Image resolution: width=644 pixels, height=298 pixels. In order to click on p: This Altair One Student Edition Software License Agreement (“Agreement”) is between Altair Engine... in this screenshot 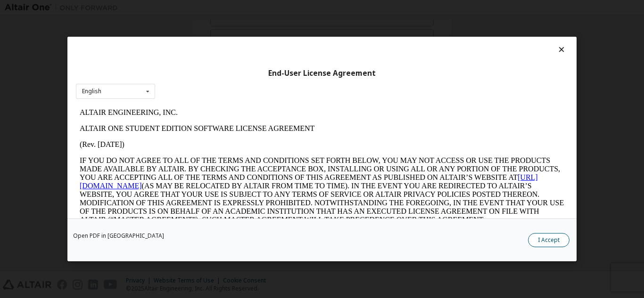, I will do `click(247, 144)`.